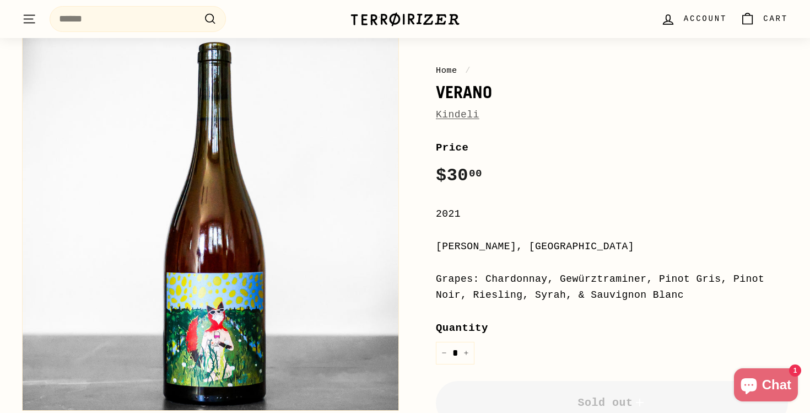  Describe the element at coordinates (444, 353) in the screenshot. I see `button: Reduce item quantity by one` at that location.